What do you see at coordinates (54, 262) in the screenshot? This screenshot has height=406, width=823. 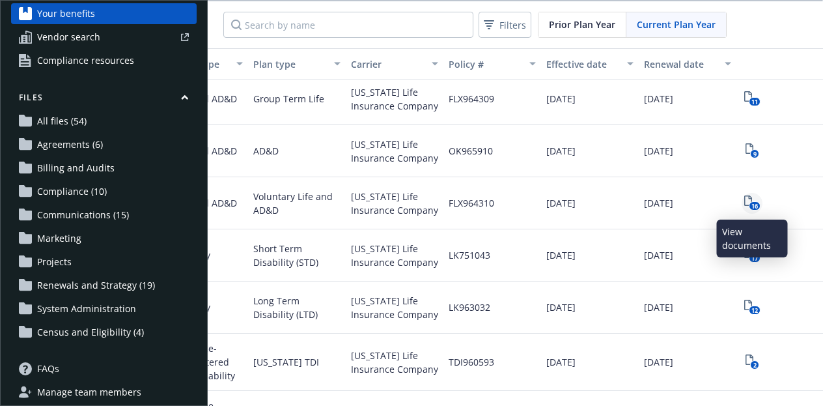 I see `span: Projects` at bounding box center [54, 262].